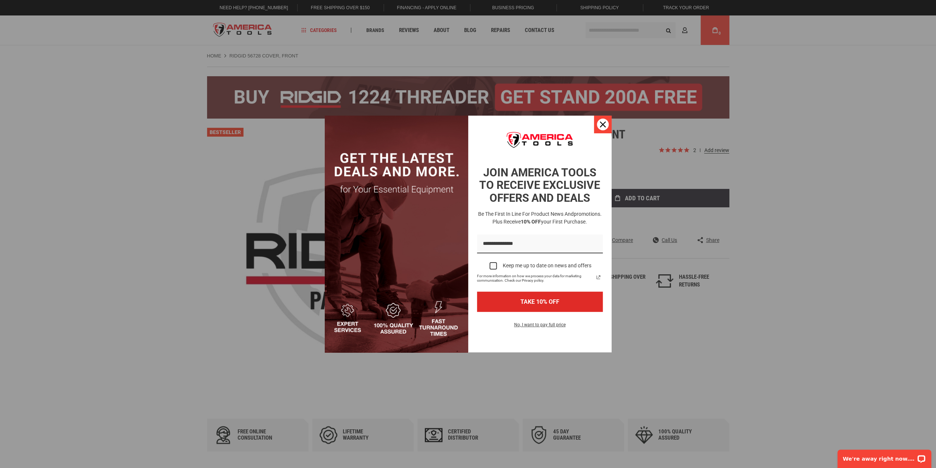 The width and height of the screenshot is (936, 468). Describe the element at coordinates (547, 265) in the screenshot. I see `div: Keep me up to date on news and offers` at that location.